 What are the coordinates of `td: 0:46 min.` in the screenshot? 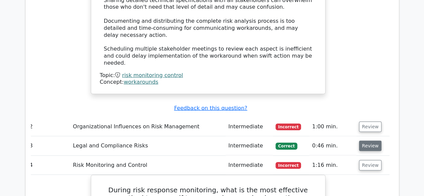 It's located at (332, 146).